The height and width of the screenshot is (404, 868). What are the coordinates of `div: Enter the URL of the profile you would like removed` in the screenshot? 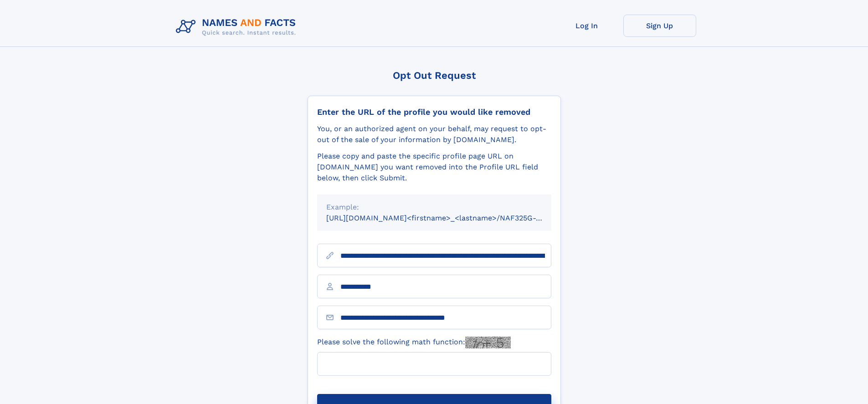 It's located at (434, 112).